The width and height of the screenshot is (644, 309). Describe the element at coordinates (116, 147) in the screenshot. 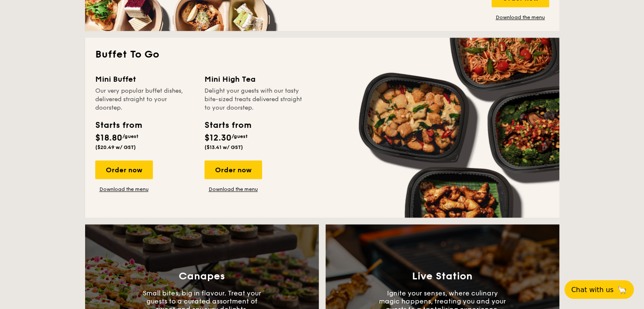

I see `span: ($20.49 w/ GST)` at that location.